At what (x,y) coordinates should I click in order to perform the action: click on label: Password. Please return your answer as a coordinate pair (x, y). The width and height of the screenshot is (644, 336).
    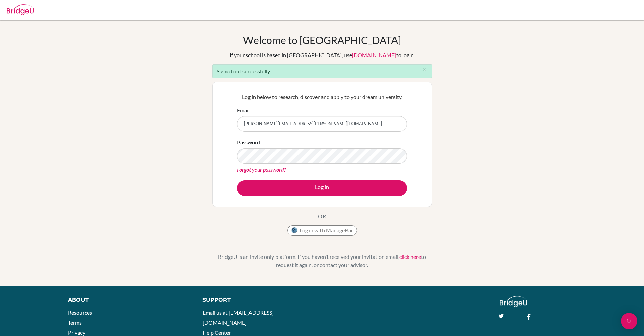
    Looking at the image, I should click on (248, 142).